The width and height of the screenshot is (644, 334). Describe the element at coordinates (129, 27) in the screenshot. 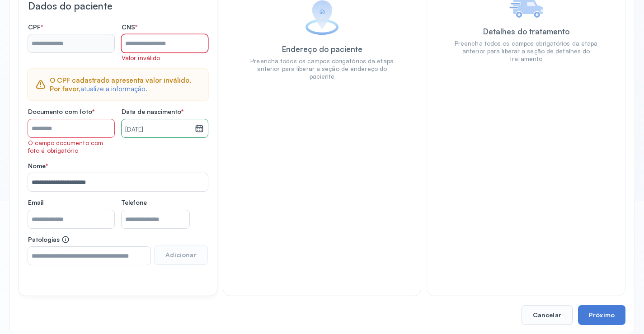

I see `span: CNS` at that location.